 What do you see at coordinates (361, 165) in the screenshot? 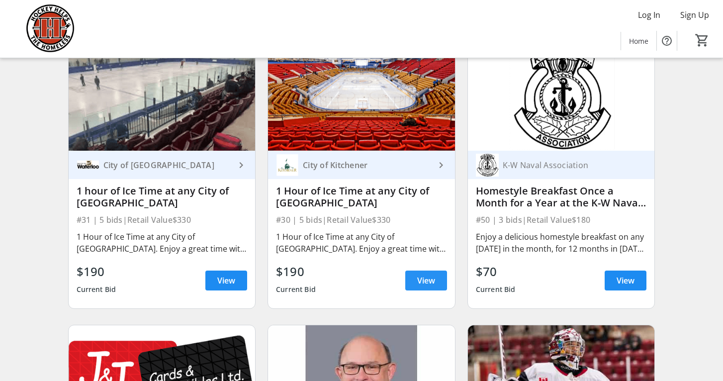
I see `a: City of KitchenerCity of Kitchener` at bounding box center [361, 165].